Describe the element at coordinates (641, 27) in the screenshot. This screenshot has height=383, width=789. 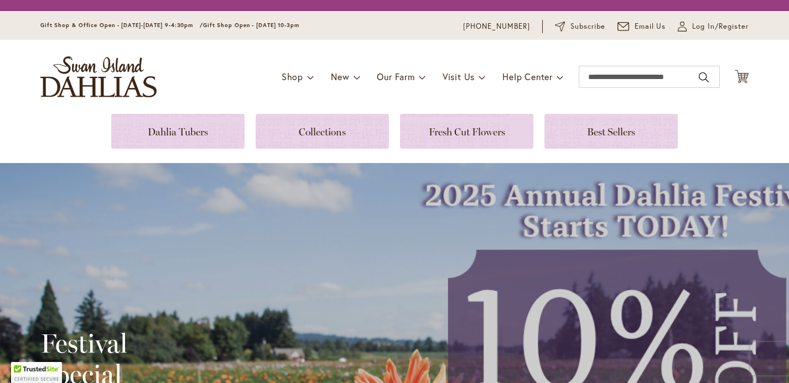
I see `a: Email Us` at that location.